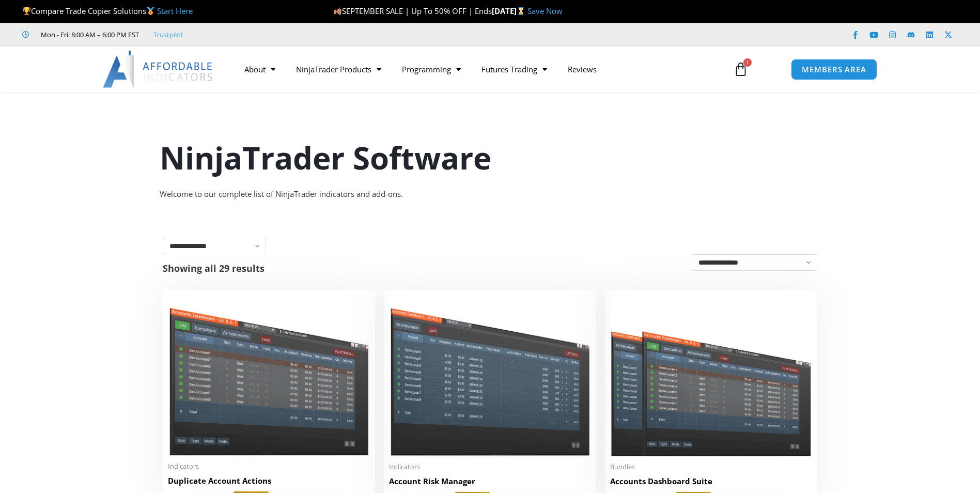 The image size is (980, 493). Describe the element at coordinates (478, 70) in the screenshot. I see `nav: Menu` at that location.